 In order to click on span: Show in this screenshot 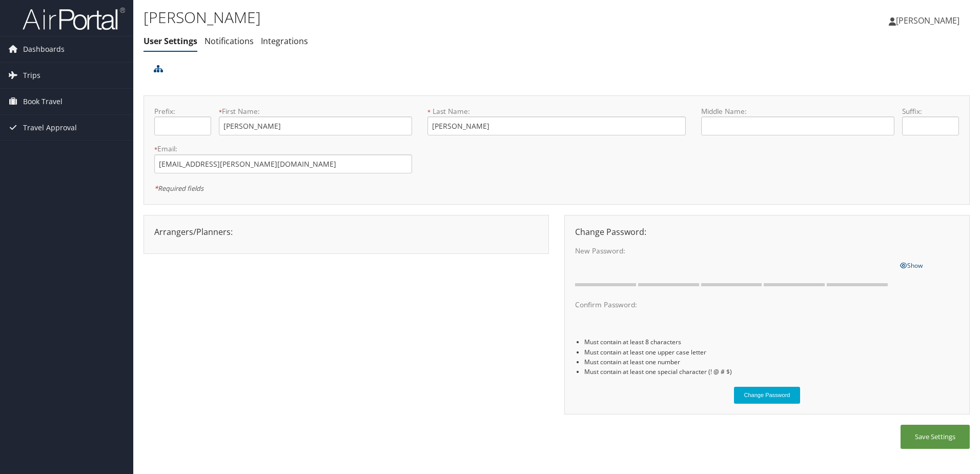, I will do `click(911, 265)`.